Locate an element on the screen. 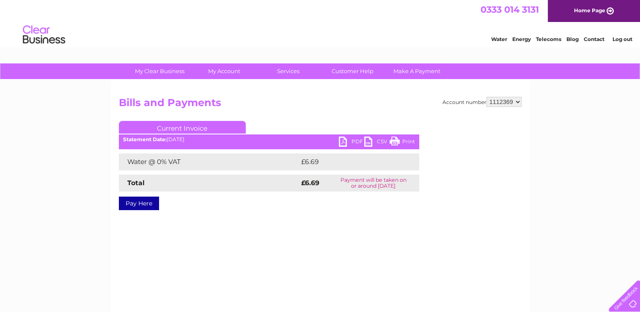  a: Log out is located at coordinates (622, 39).